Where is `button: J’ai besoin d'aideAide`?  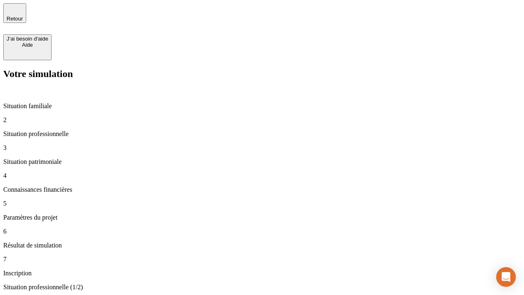 button: J’ai besoin d'aideAide is located at coordinates (27, 47).